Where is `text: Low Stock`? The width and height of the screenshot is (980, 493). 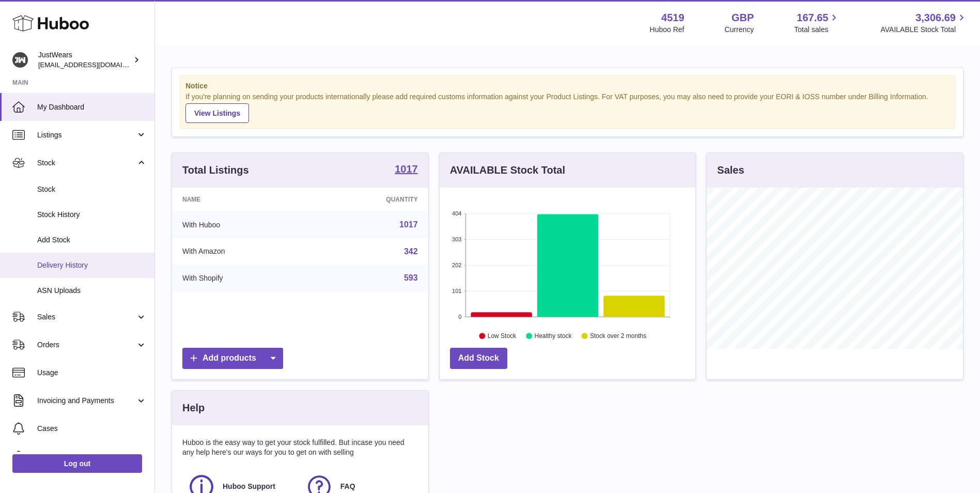
text: Low Stock is located at coordinates (502, 336).